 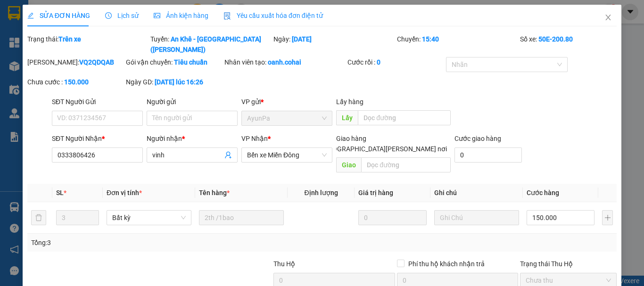 What do you see at coordinates (108, 15) in the screenshot?
I see `span: clock-circle` at bounding box center [108, 15].